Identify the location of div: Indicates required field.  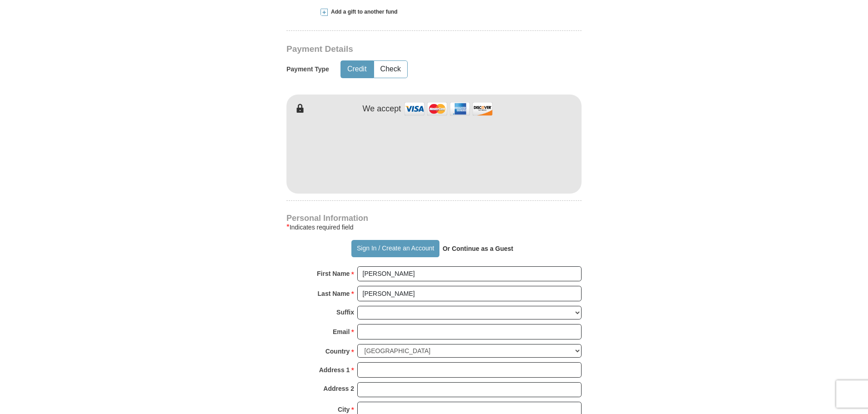
(434, 227).